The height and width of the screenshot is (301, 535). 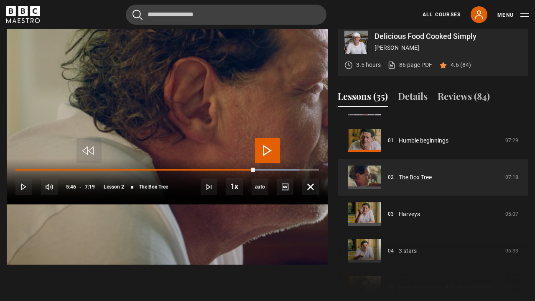 What do you see at coordinates (260, 187) in the screenshot?
I see `span: auto` at bounding box center [260, 187].